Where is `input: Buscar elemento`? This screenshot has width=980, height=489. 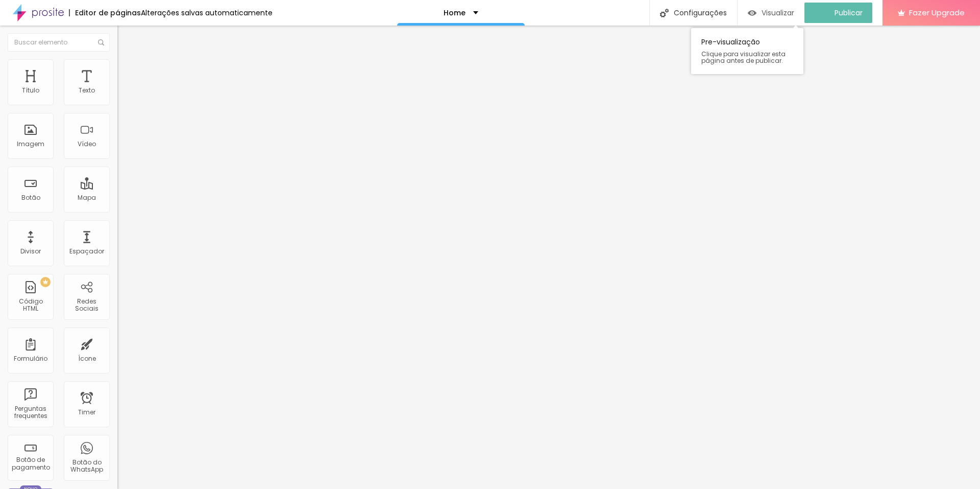 input: Buscar elemento is located at coordinates (59, 43).